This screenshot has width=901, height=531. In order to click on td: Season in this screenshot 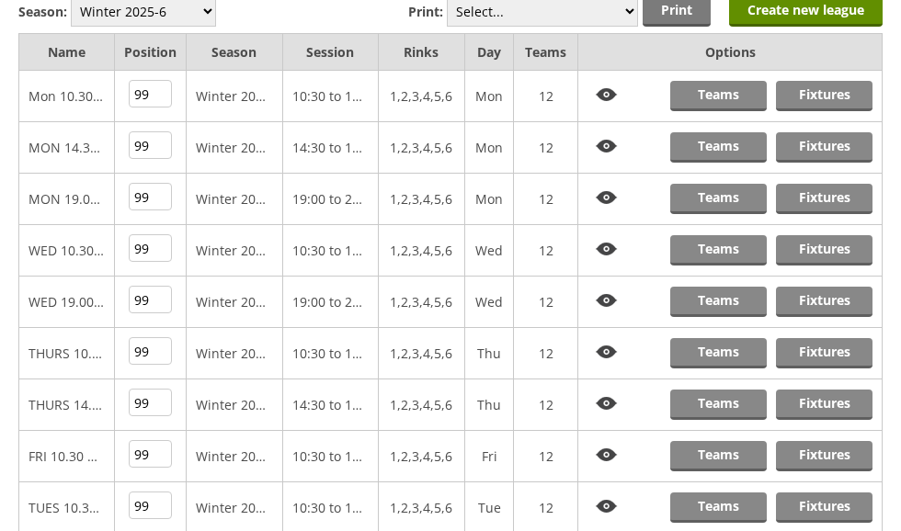, I will do `click(234, 52)`.